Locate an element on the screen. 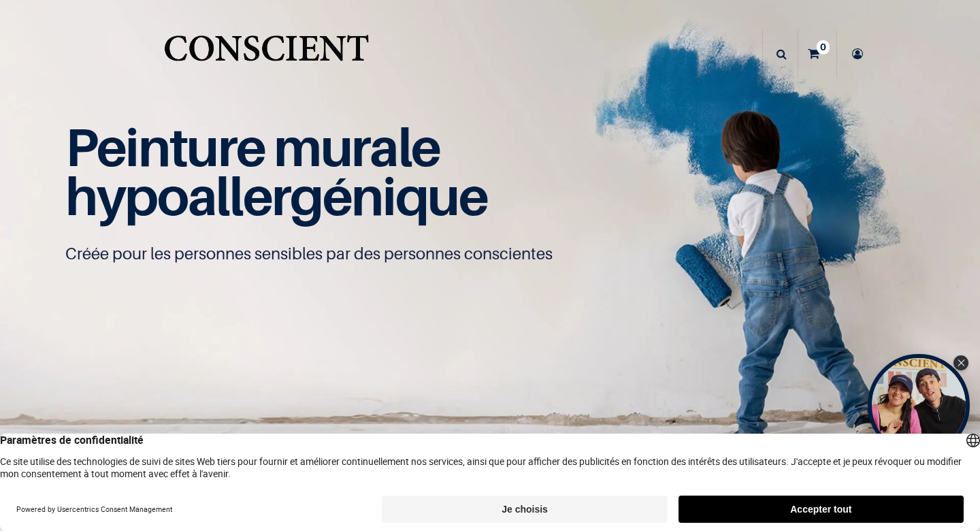  sup: 0 is located at coordinates (822, 47).